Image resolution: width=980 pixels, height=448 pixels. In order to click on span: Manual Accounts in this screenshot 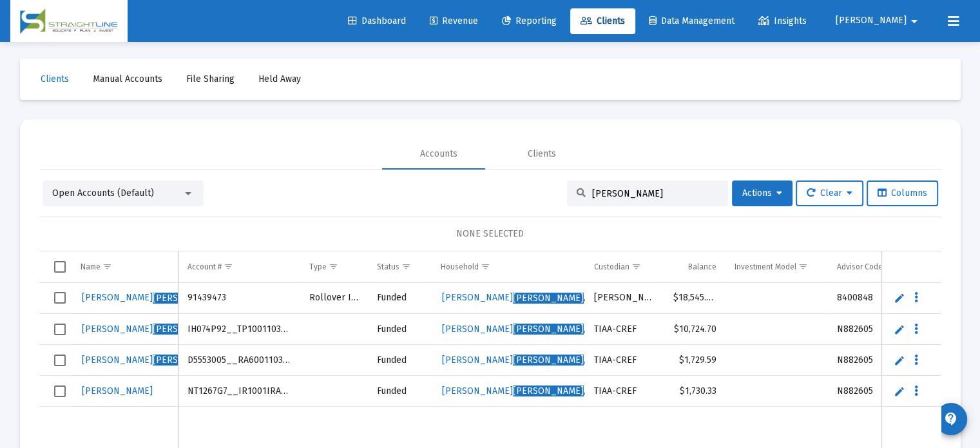, I will do `click(128, 79)`.